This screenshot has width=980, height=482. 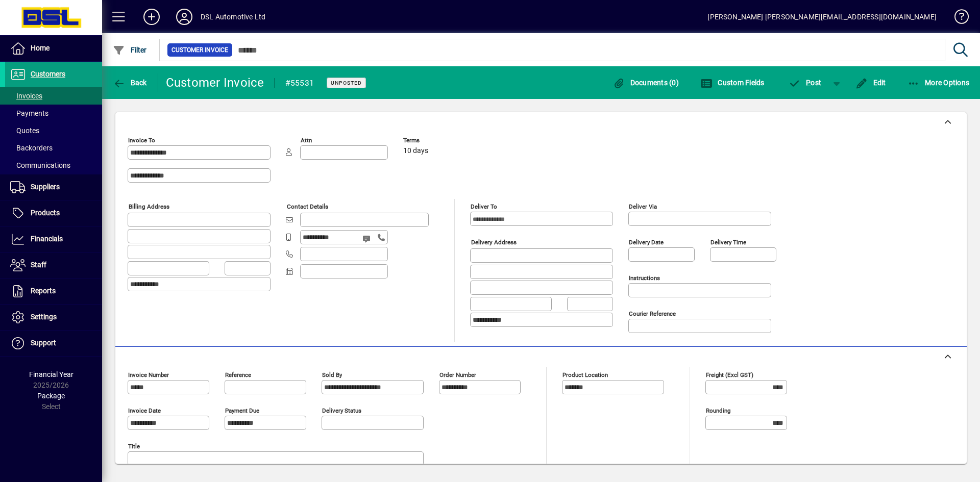 I want to click on a: Suppliers, so click(x=54, y=187).